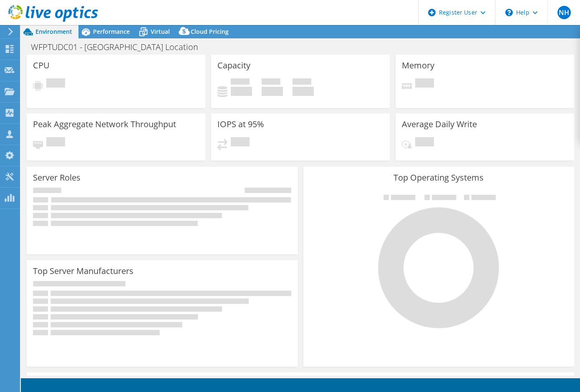  Describe the element at coordinates (54, 31) in the screenshot. I see `span: Environment` at that location.